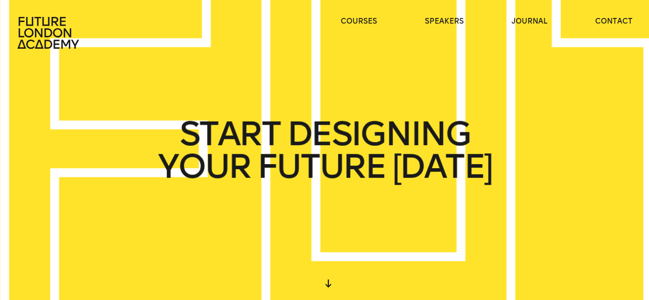  Describe the element at coordinates (321, 167) in the screenshot. I see `span: FUTURE` at that location.